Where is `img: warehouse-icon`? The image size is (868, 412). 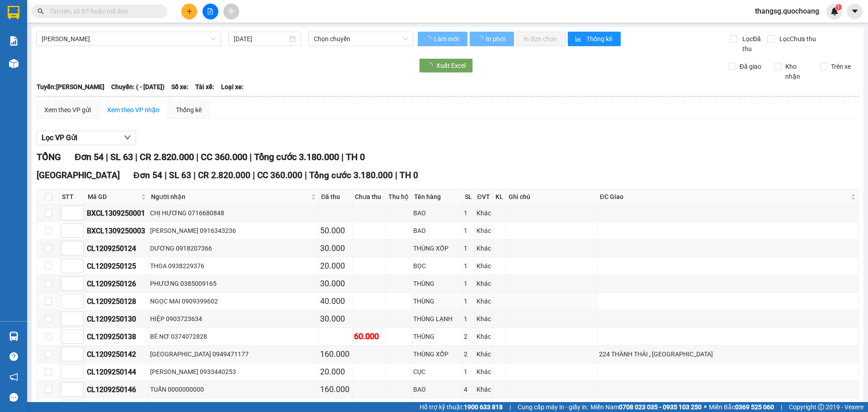
img: warehouse-icon is located at coordinates (14, 336).